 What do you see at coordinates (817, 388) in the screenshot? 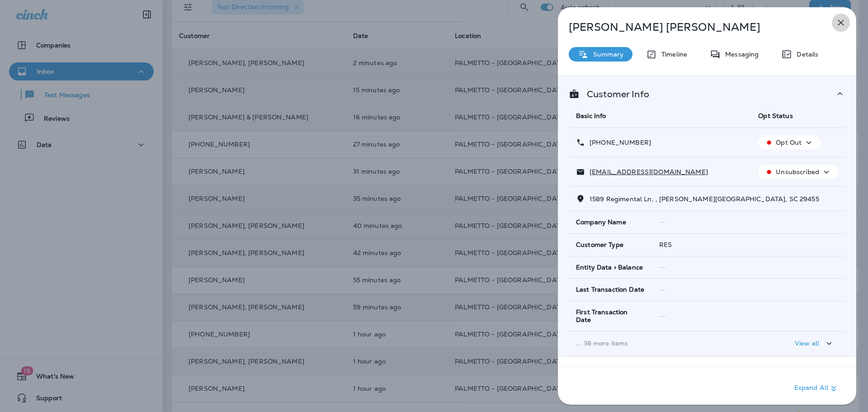
I see `p: Expand All` at bounding box center [817, 388].